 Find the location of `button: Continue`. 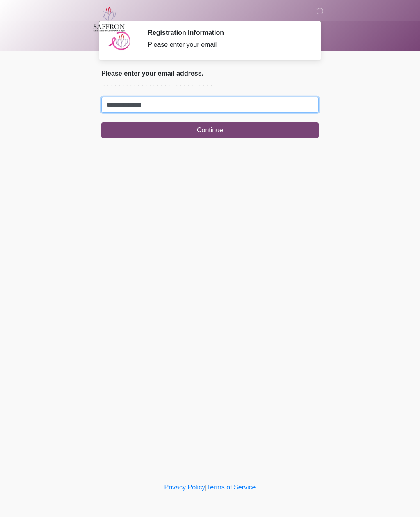

button: Continue is located at coordinates (210, 130).